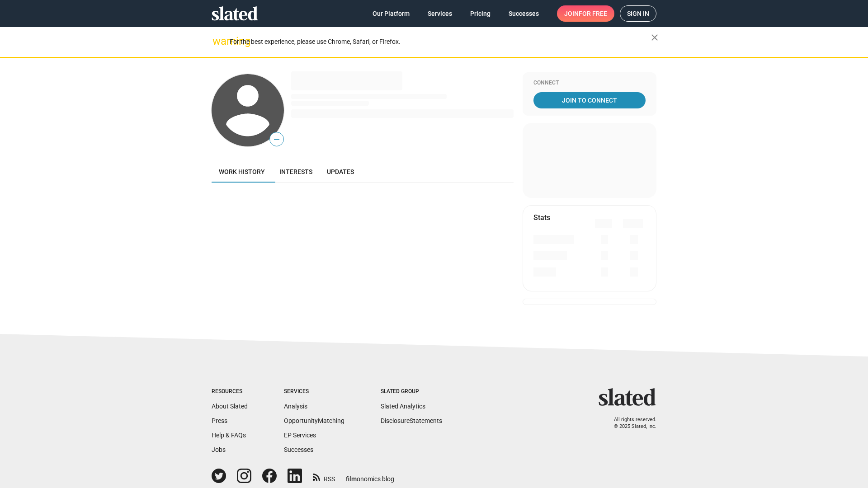 Image resolution: width=868 pixels, height=488 pixels. What do you see at coordinates (219, 421) in the screenshot?
I see `a: Press` at bounding box center [219, 421].